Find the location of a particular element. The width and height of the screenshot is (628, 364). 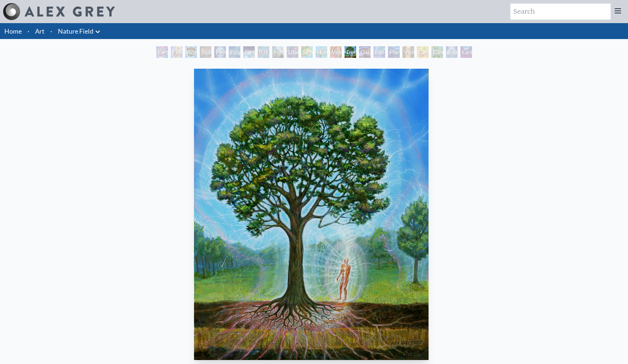

div: Eco-Atlas is located at coordinates (380, 52).